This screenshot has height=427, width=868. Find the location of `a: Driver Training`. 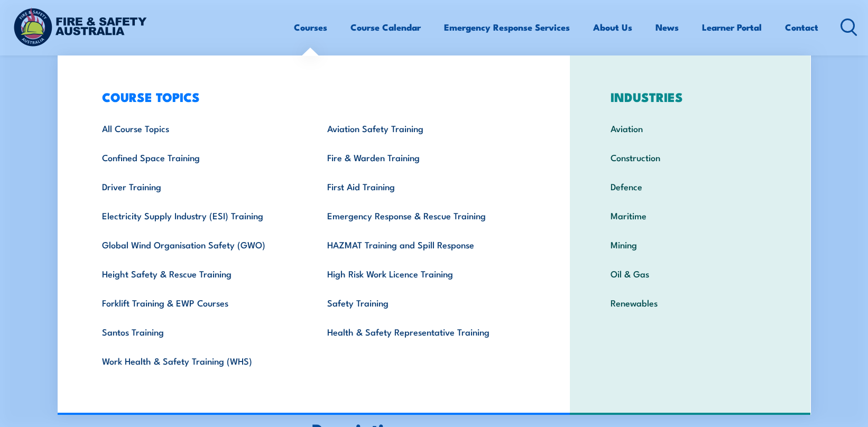

a: Driver Training is located at coordinates (198, 186).